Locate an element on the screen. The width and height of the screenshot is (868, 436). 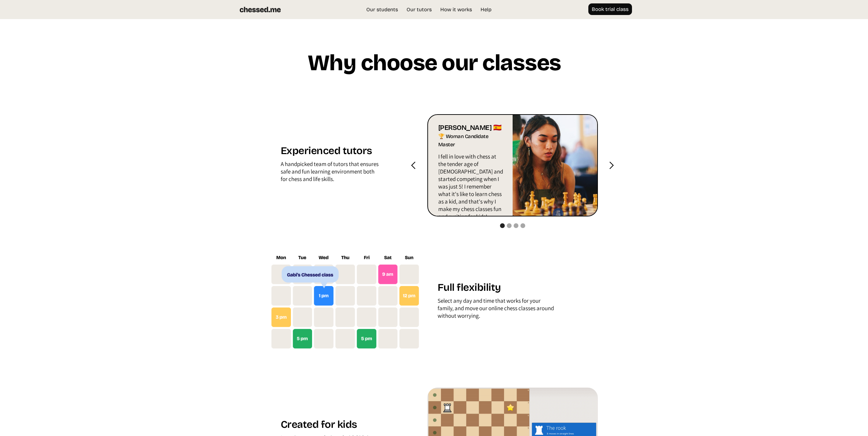
a: How it works is located at coordinates (456, 10).